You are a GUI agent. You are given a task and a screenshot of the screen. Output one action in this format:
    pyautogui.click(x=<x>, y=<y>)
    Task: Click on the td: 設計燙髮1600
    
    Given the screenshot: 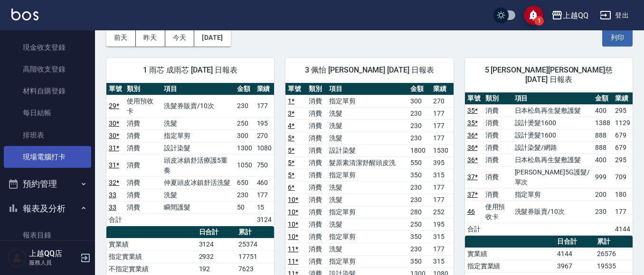 What is the action you would take?
    pyautogui.click(x=553, y=123)
    